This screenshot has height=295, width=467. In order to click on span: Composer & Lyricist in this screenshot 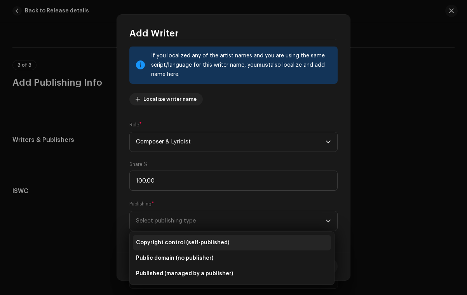, I will do `click(231, 142)`.